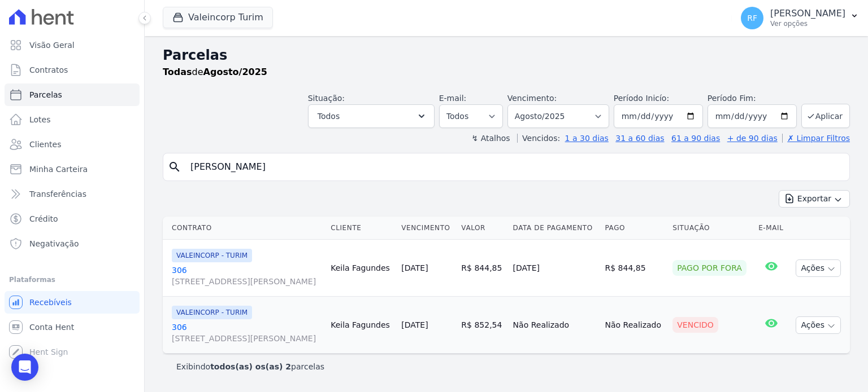 The width and height of the screenshot is (868, 392). What do you see at coordinates (752, 139) in the screenshot?
I see `a: + de 90 dias` at bounding box center [752, 139].